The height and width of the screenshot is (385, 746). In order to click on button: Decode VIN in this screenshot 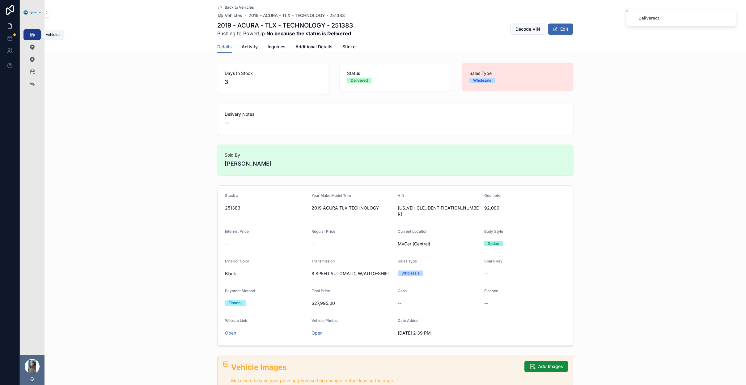, I will do `click(528, 29)`.